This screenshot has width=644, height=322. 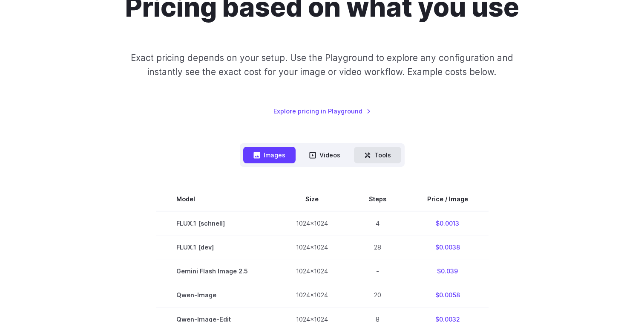 What do you see at coordinates (322, 65) in the screenshot?
I see `p: Exact pricing depends on your setup. Use the Playground to explore any configuration and instantl...` at bounding box center [322, 65].